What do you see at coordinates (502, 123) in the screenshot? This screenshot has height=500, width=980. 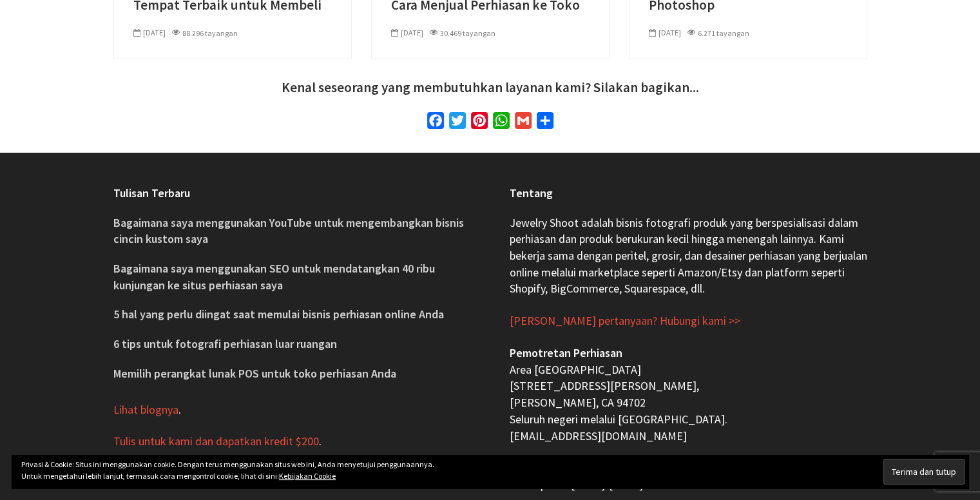 I see `a: WhatsApp` at bounding box center [502, 123].